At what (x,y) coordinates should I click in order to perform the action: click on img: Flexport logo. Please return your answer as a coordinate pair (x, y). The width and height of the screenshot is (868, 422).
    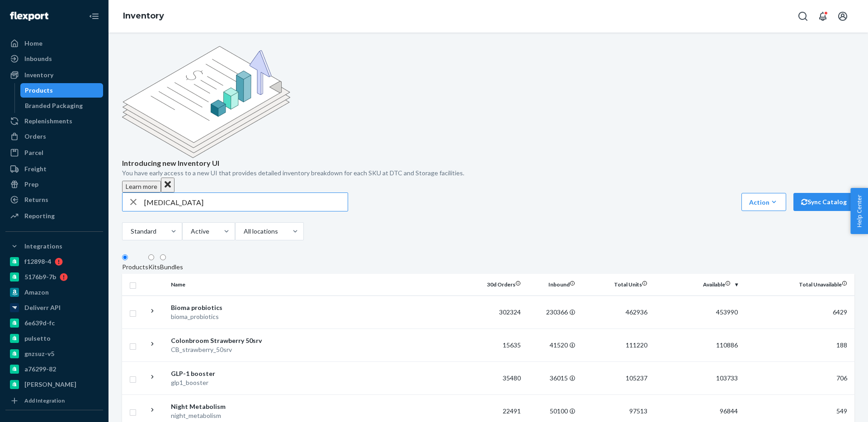
    Looking at the image, I should click on (29, 16).